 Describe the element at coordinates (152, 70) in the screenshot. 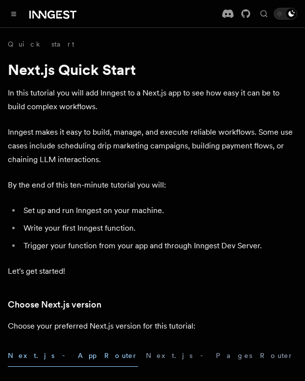

I see `h1: Next.js Quick Start` at that location.